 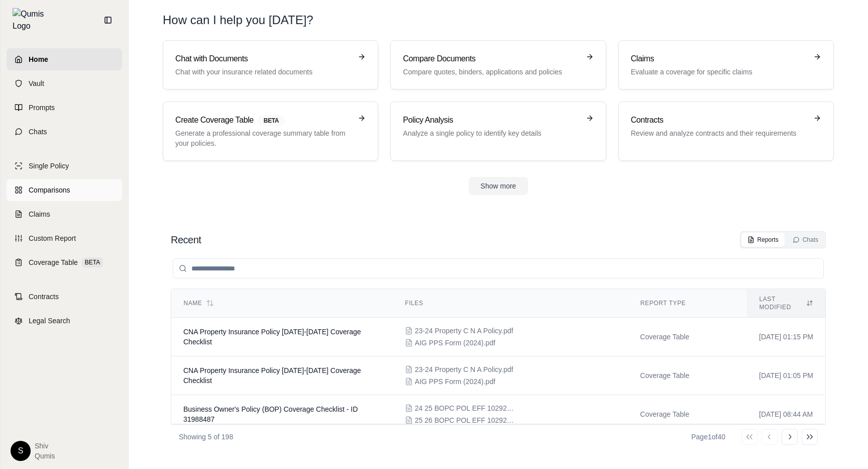 What do you see at coordinates (466, 420) in the screenshot?
I see `span: 25 26 BOPC POL EFF 102925.pdf` at bounding box center [466, 420].